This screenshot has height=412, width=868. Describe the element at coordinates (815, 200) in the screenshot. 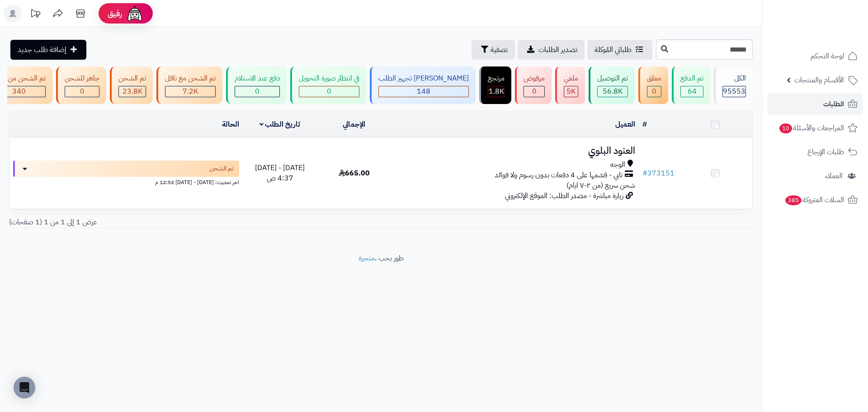

I see `a: السلات المتروكة385` at that location.